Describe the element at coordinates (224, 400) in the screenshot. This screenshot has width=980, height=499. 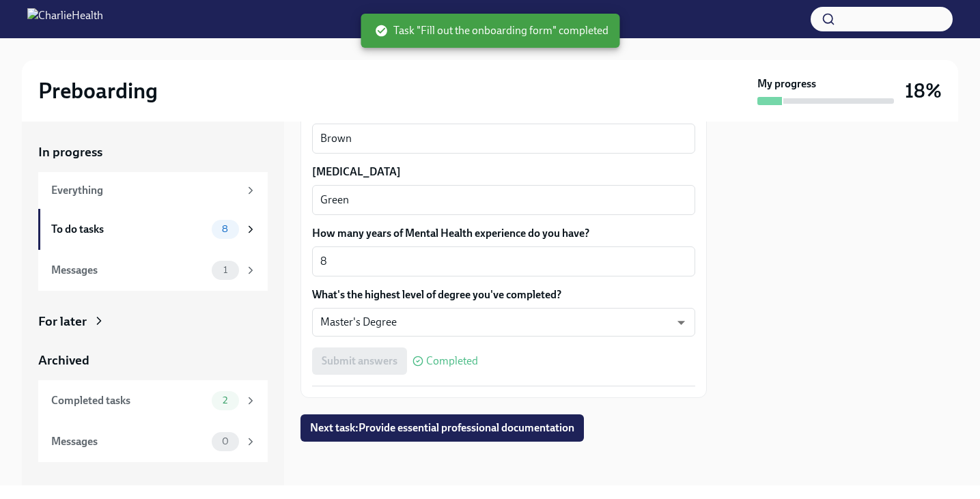
I see `span: 2` at that location.